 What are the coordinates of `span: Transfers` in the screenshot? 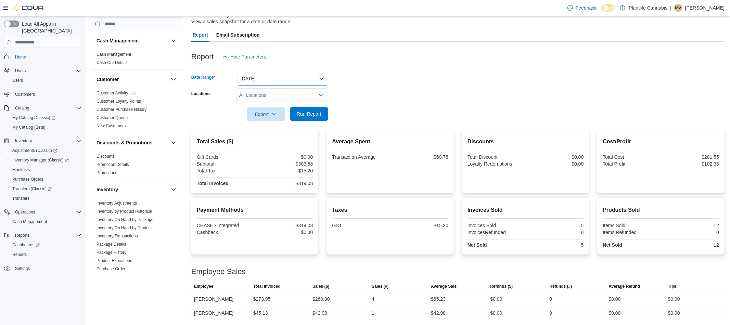 It's located at (21, 198).